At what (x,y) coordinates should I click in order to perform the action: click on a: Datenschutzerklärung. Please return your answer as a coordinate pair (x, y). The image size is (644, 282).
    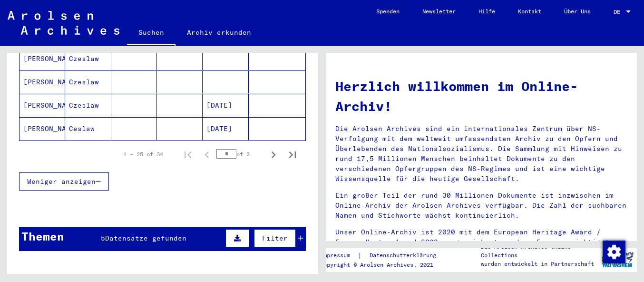
    Looking at the image, I should click on (404, 255).